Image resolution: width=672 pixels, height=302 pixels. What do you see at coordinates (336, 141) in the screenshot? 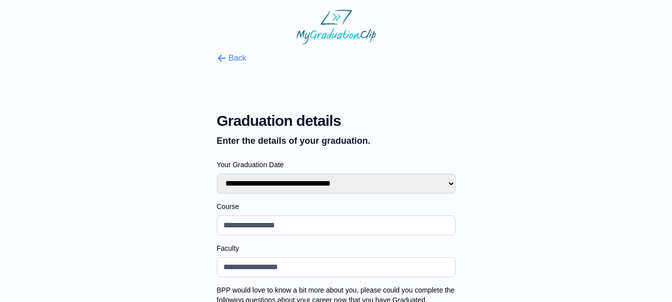
I see `p: Enter the details of your graduation.` at bounding box center [336, 141].